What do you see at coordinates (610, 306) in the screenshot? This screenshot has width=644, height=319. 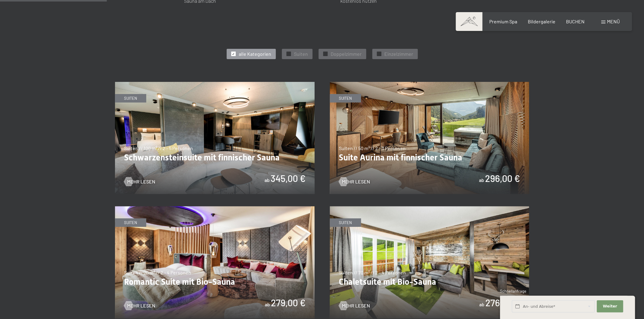 I see `button: Weiter` at bounding box center [610, 306].